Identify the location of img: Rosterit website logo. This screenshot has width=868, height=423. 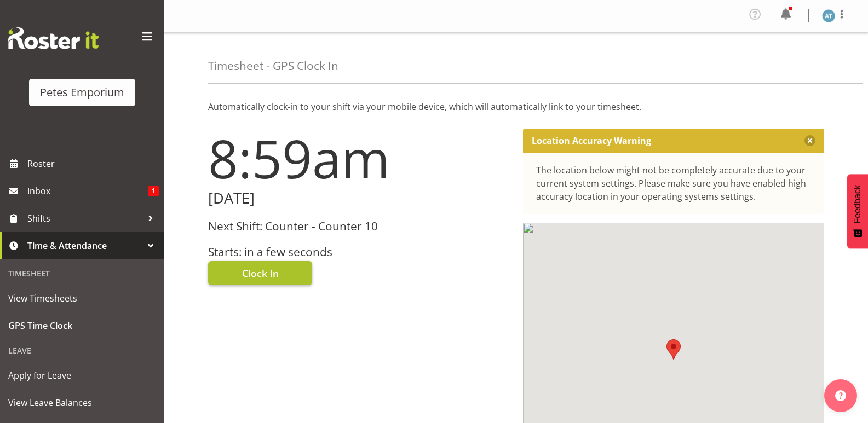
(53, 39).